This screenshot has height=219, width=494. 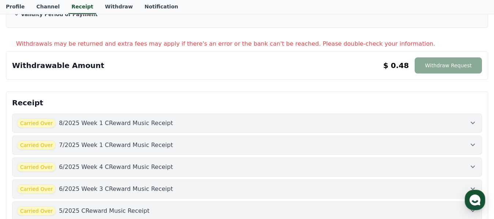 I want to click on p: 5/2025 CReward Music Receipt, so click(x=104, y=211).